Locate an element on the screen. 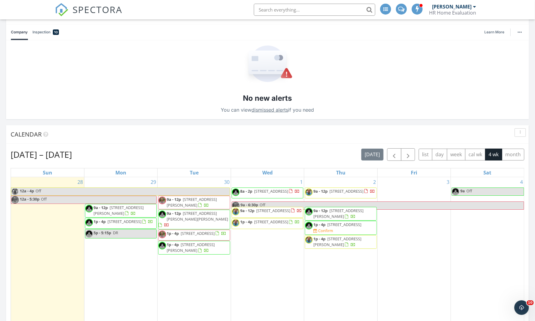 This screenshot has height=321, width=535. a: Go to September 29, 2025 is located at coordinates (153, 182).